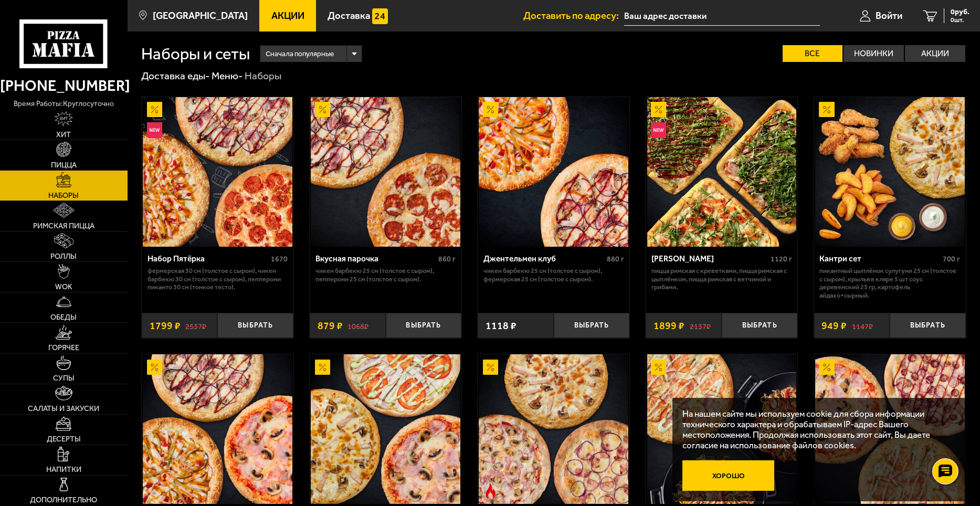  I want to click on span: Пицца, so click(63, 165).